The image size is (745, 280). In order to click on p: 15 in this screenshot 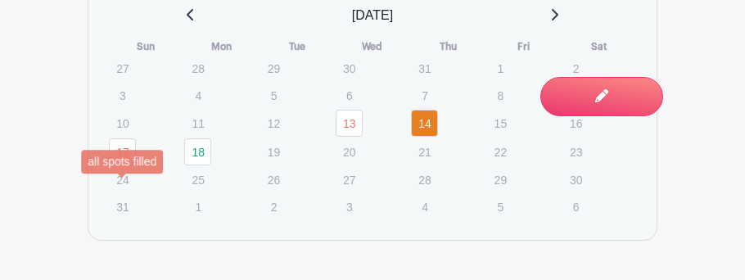, I will do `click(500, 123)`.